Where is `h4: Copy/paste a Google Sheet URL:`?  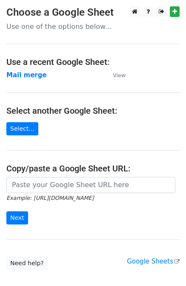
h4: Copy/paste a Google Sheet URL: is located at coordinates (93, 169).